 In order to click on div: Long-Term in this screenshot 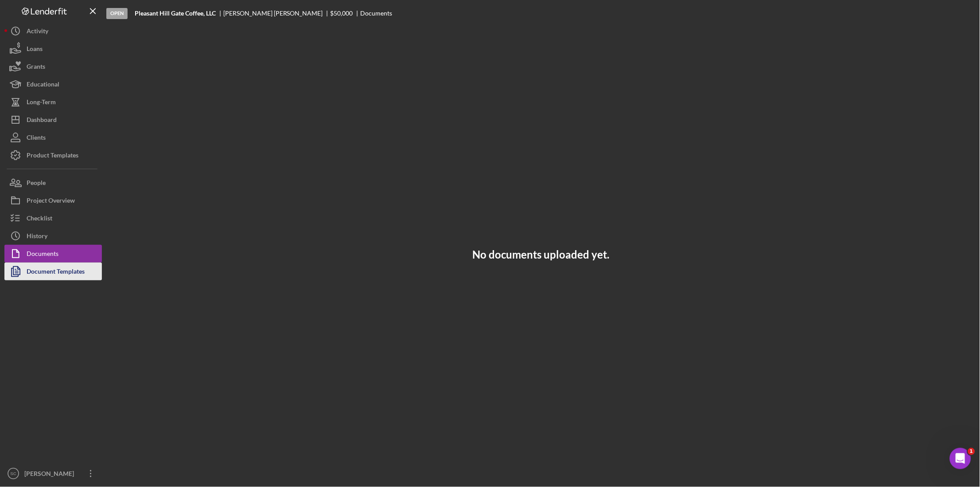, I will do `click(42, 103)`.